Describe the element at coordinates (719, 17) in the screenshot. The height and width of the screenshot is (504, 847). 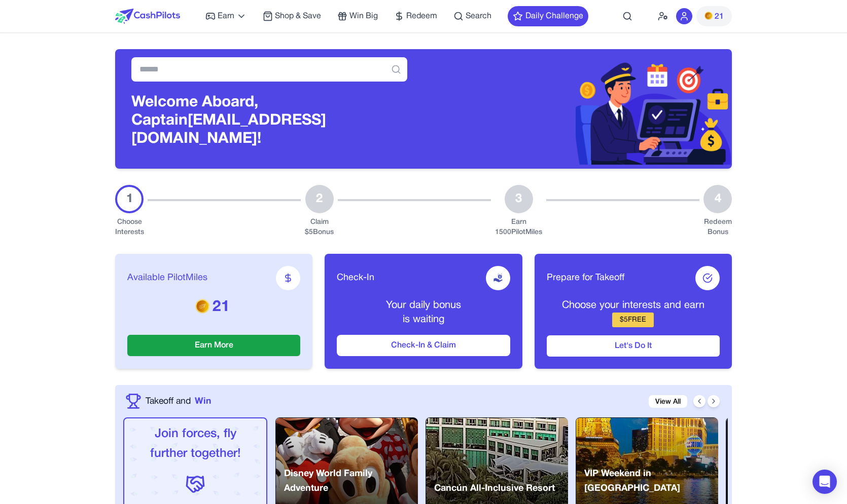
I see `span: 21` at that location.